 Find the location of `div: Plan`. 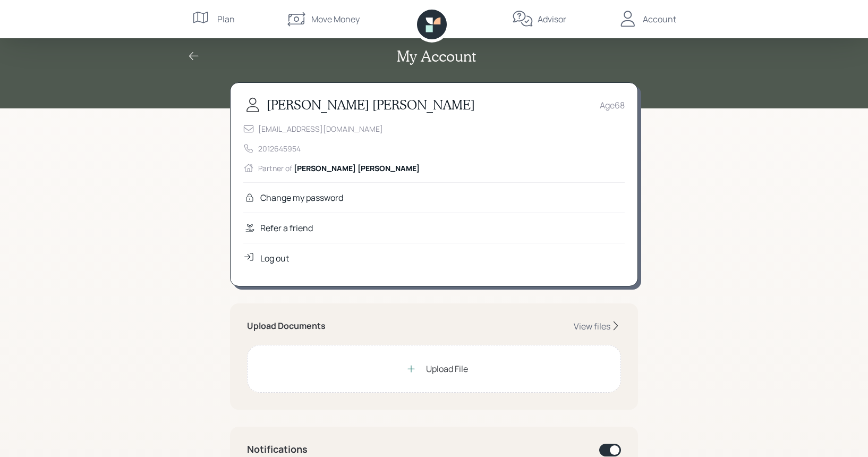

div: Plan is located at coordinates (226, 19).